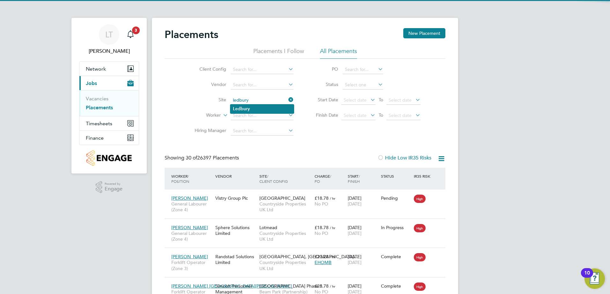 The width and height of the screenshot is (610, 294). Describe the element at coordinates (396, 198) in the screenshot. I see `div: Pending` at that location.